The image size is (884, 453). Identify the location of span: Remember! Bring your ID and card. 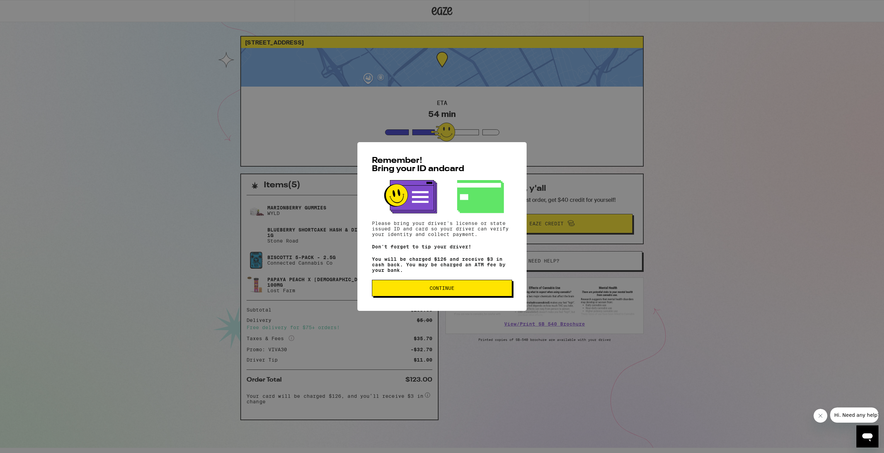
(418, 165).